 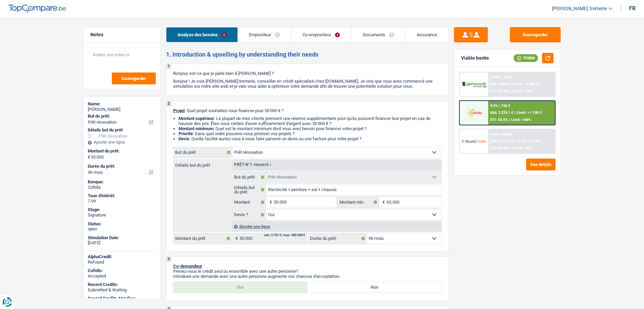 What do you see at coordinates (502, 141) in the screenshot?
I see `span: NAI: 1 973,4 €` at bounding box center [502, 141].